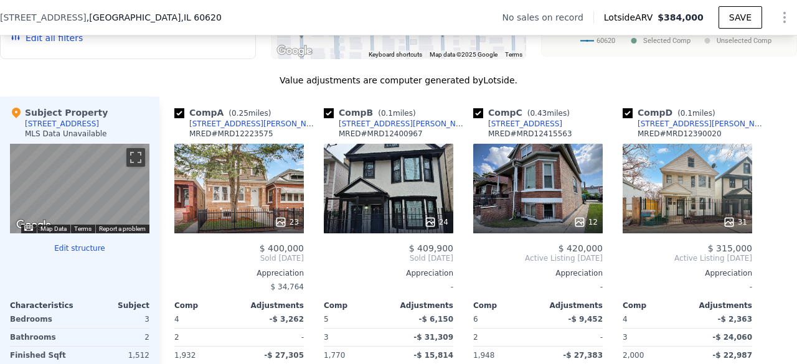 The width and height of the screenshot is (797, 364). I want to click on div: MRED # MRD12223575, so click(231, 134).